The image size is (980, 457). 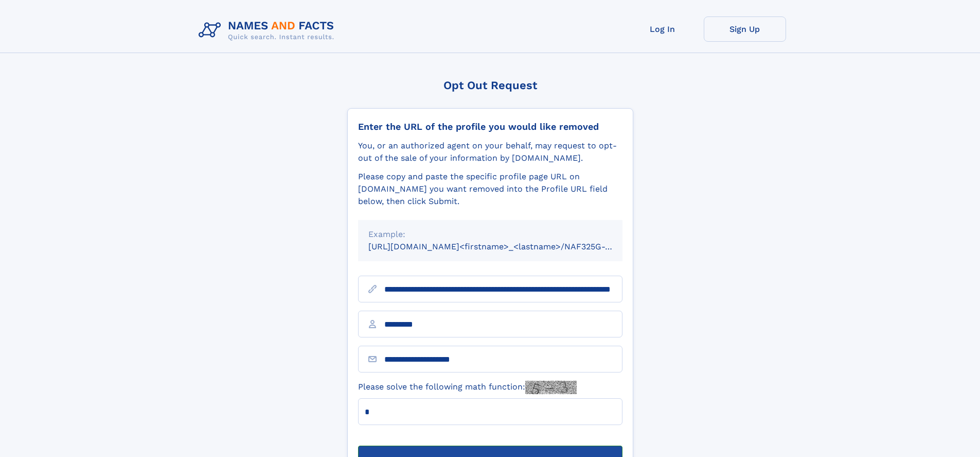 What do you see at coordinates (490, 152) in the screenshot?
I see `div: You, or an authorized agent on your behalf, may request to opt-out of the sale of your informatio...` at bounding box center [490, 152].